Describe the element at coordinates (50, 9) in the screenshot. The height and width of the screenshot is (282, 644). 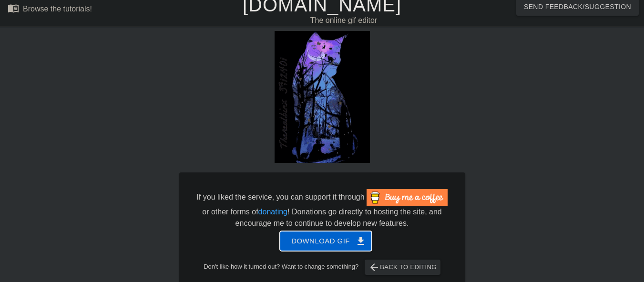
I see `a: Browse the tutorials!` at that location.